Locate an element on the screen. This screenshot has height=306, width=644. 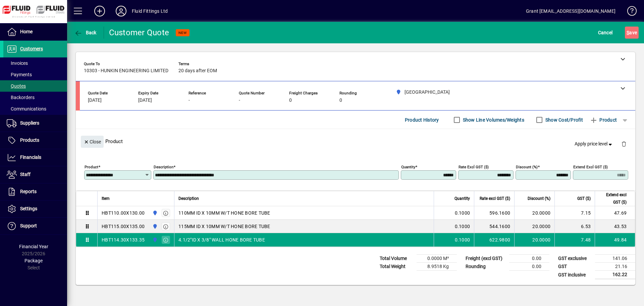
span: 10303 - HUNKIN ENGINEERING LIMITED is located at coordinates (126, 71).